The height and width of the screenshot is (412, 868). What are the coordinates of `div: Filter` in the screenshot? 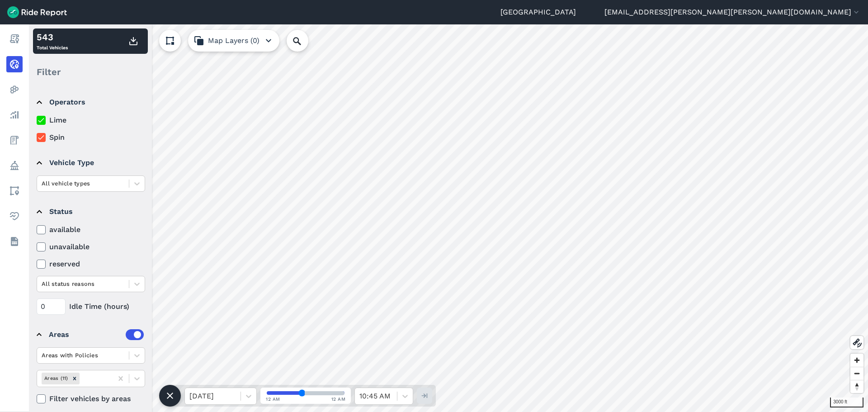 It's located at (90, 72).